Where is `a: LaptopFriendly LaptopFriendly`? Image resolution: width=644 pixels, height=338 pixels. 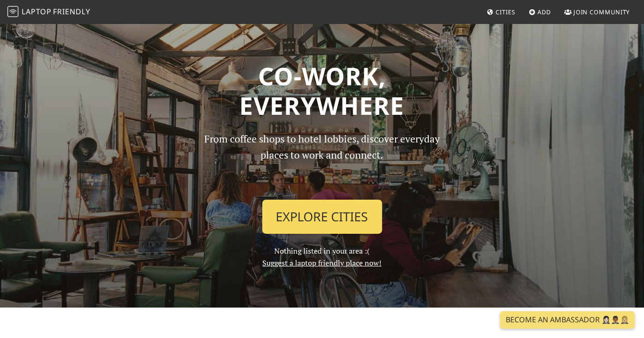 a: LaptopFriendly LaptopFriendly is located at coordinates (49, 12).